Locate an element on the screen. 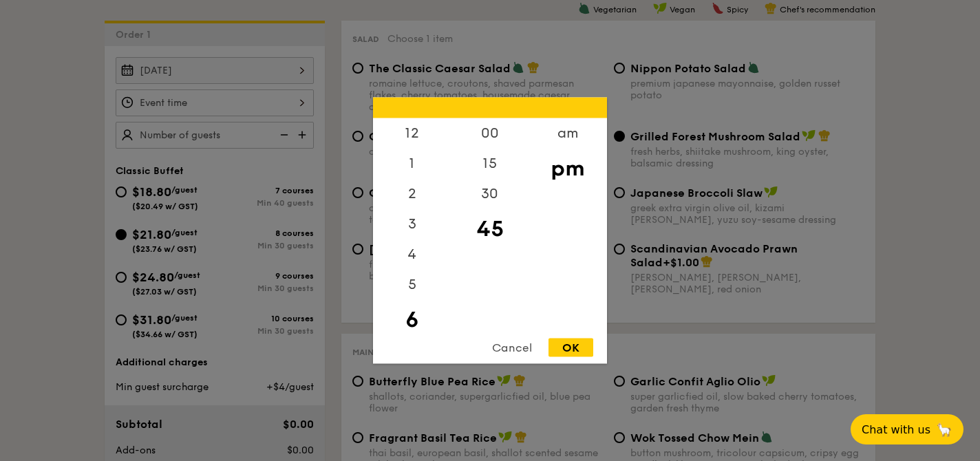  div: 5 is located at coordinates (411, 285).